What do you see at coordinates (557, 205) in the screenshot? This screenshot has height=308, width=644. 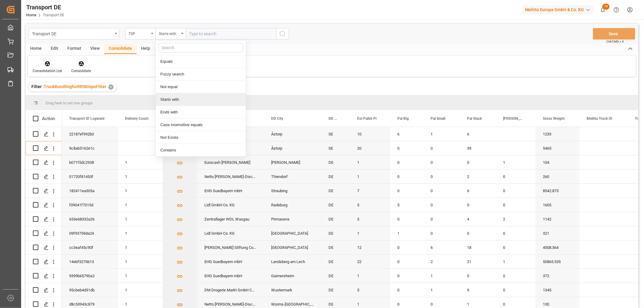 I see `div: 1605` at bounding box center [557, 205].